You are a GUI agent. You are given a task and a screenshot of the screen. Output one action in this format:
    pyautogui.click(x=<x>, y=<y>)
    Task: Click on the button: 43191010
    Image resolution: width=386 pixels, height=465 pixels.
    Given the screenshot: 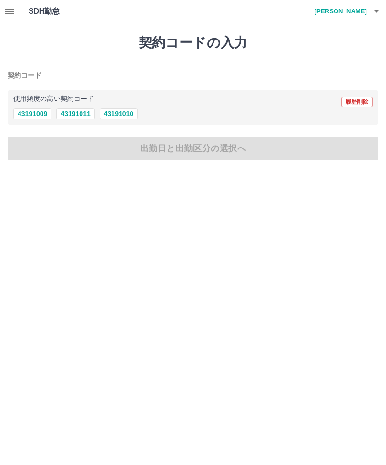 What is the action you would take?
    pyautogui.click(x=119, y=114)
    